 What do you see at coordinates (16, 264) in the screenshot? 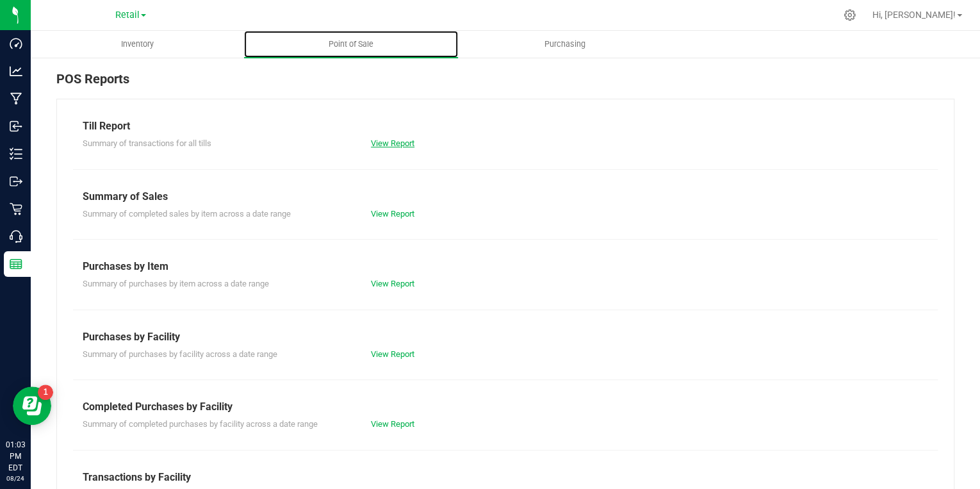
I see `inline-svg: Reports` at bounding box center [16, 264].